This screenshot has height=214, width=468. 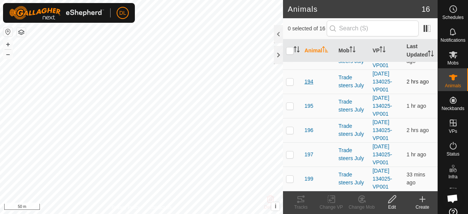 I want to click on span: 194, so click(x=308, y=82).